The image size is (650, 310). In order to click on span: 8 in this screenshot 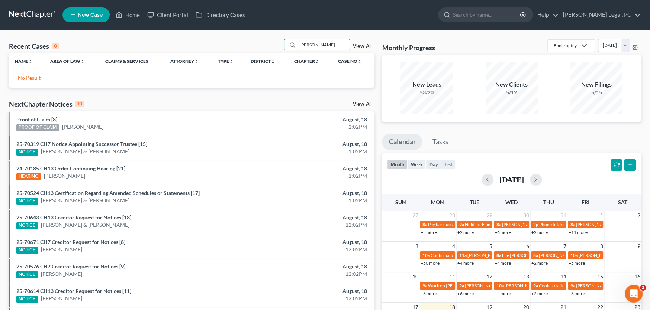, I will do `click(602, 247)`.